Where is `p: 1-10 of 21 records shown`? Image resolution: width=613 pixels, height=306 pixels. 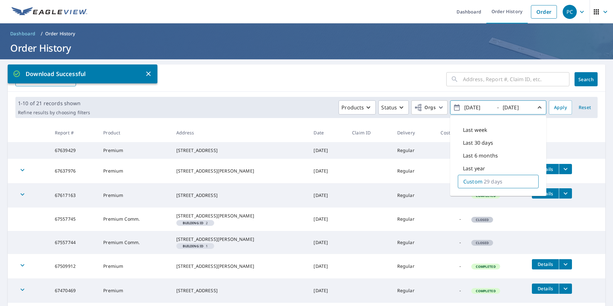 p: 1-10 of 21 records shown is located at coordinates (54, 103).